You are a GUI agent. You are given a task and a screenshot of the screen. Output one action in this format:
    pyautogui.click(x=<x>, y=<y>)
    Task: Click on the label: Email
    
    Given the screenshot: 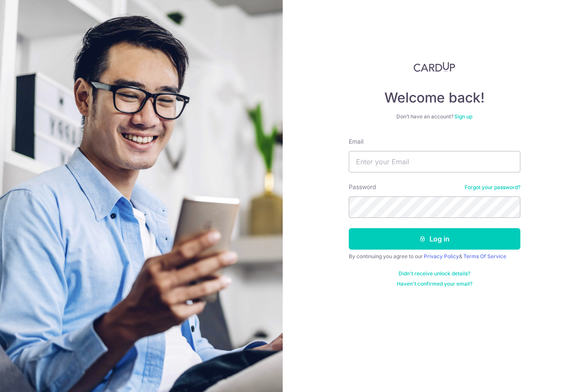 What is the action you would take?
    pyautogui.click(x=356, y=142)
    